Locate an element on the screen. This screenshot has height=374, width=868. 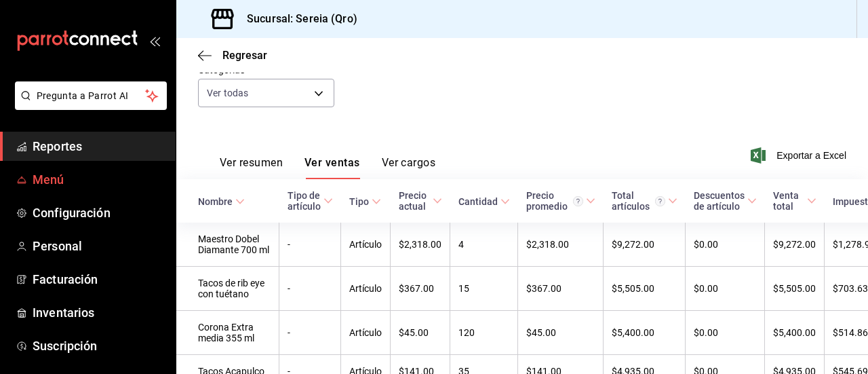
button: Pregunta a Parrot AI is located at coordinates (91, 96).